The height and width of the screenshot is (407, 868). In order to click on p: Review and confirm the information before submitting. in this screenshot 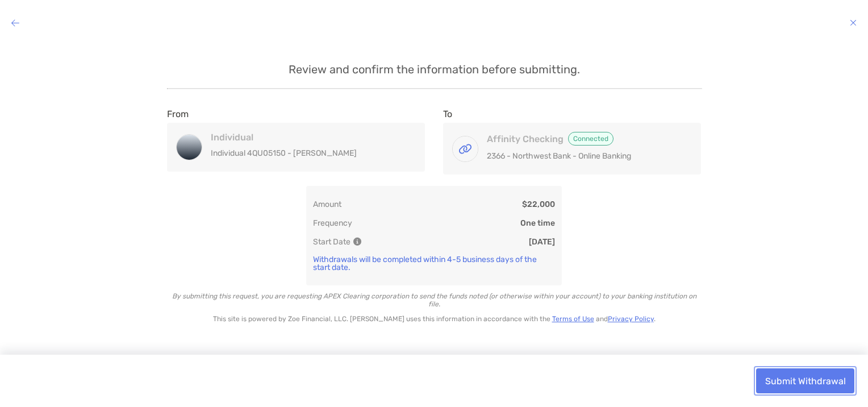, I will do `click(434, 69)`.